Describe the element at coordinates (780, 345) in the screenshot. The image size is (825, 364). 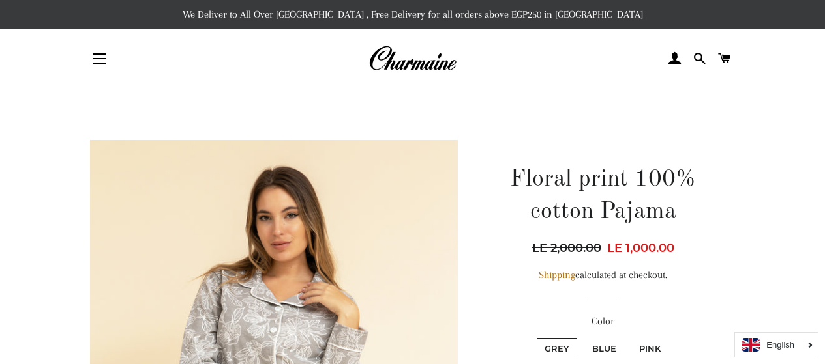
I see `i: English` at that location.